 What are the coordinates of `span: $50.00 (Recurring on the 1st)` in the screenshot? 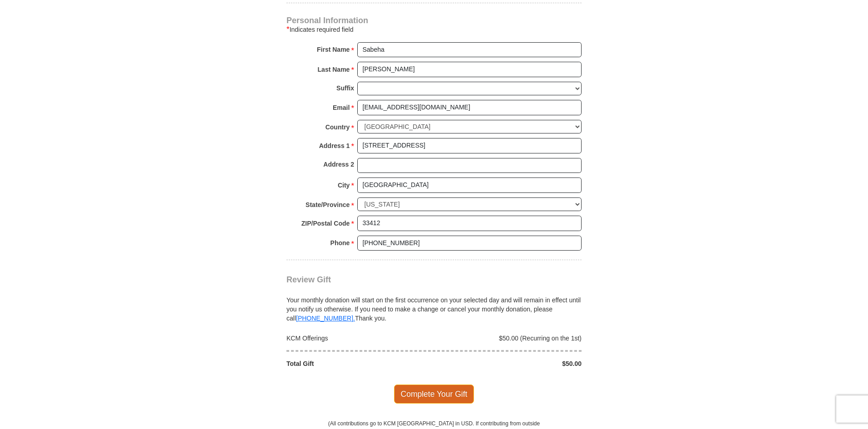 It's located at (541, 338).